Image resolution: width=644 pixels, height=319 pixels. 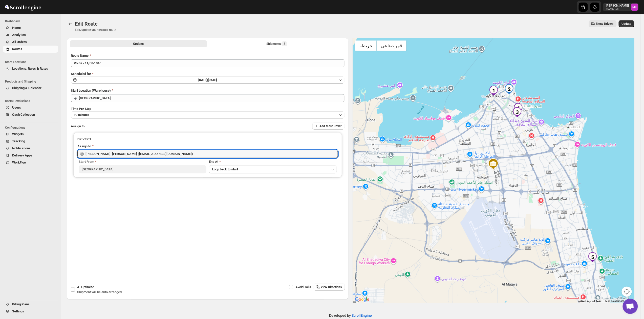 What do you see at coordinates (84, 146) in the screenshot?
I see `div: Assign to` at bounding box center [84, 146].